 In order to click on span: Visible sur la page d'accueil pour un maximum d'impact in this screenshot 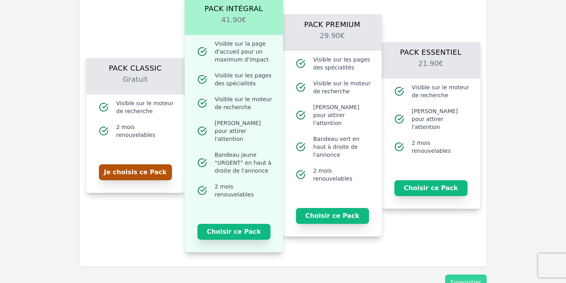, I will do `click(244, 52)`.